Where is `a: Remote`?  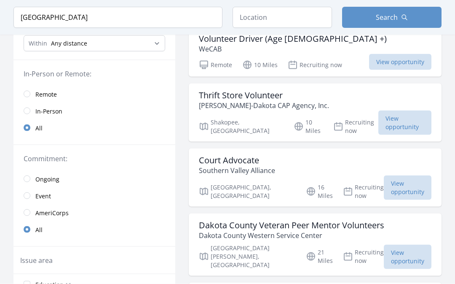
a: Remote is located at coordinates (94, 94).